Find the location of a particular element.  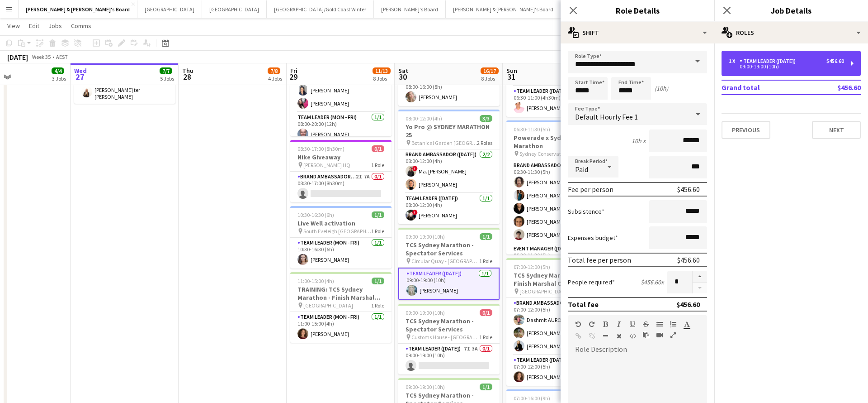

div: Fee per person is located at coordinates (591, 189).